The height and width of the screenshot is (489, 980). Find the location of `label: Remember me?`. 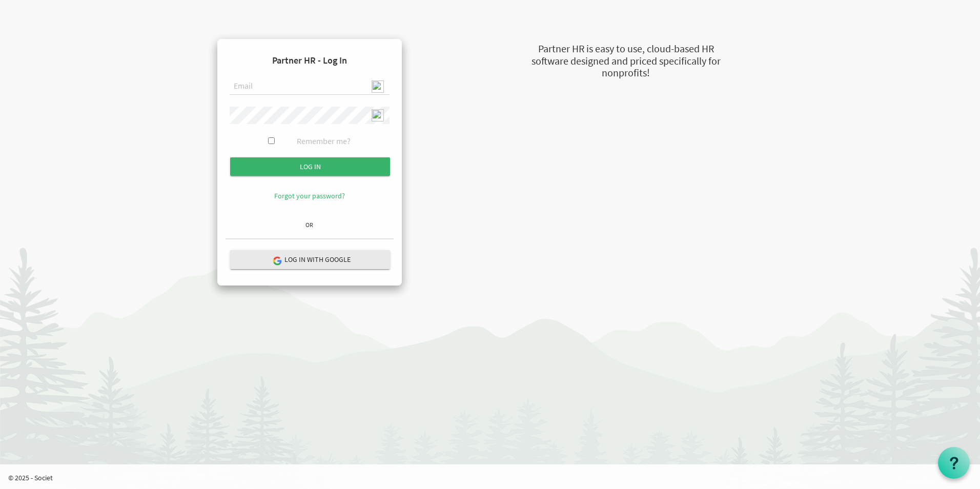

label: Remember me? is located at coordinates (323, 141).